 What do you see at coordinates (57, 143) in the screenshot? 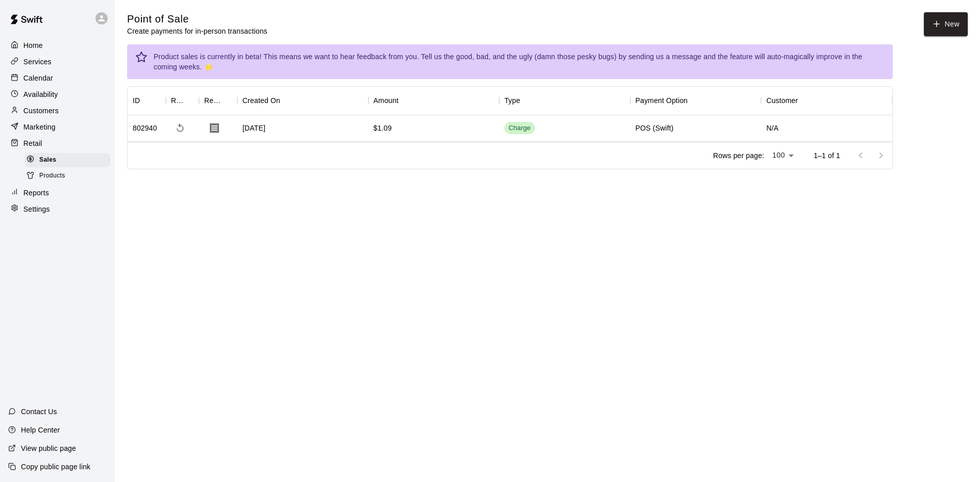
I see `a: Retail` at bounding box center [57, 143].